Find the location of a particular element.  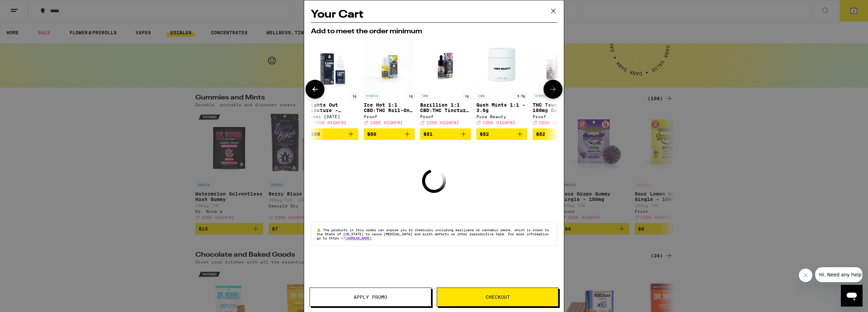

span: $51 is located at coordinates (428, 134).